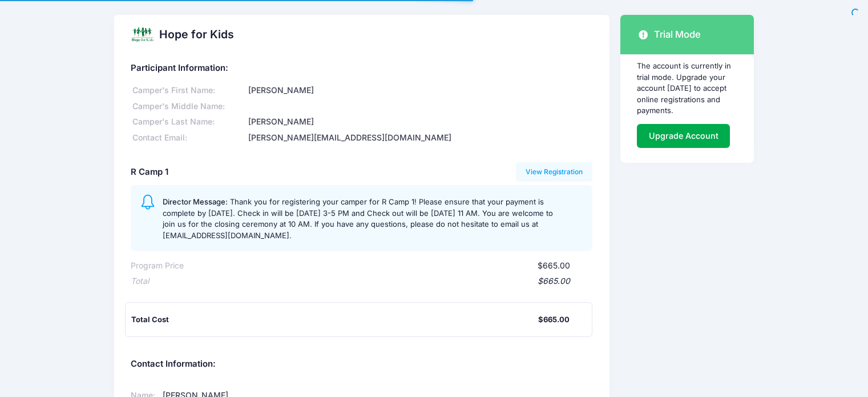 The height and width of the screenshot is (397, 868). Describe the element at coordinates (150, 173) in the screenshot. I see `h5: R Camp 1` at that location.